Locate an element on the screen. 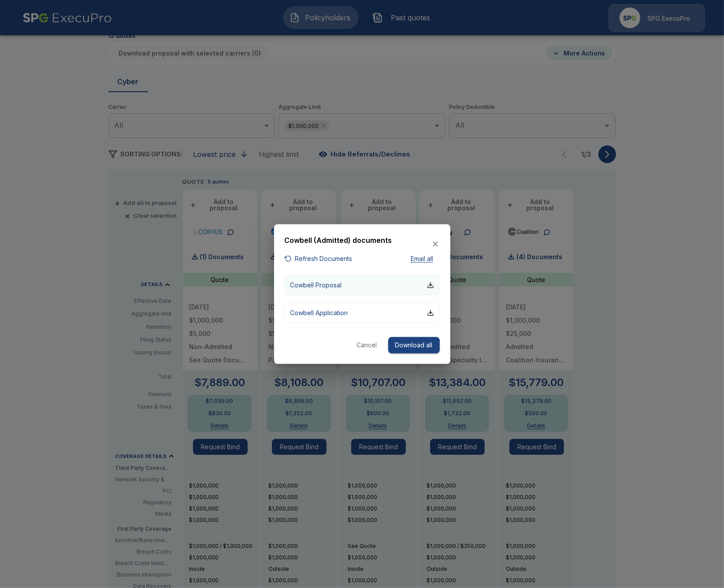 This screenshot has height=588, width=724. button: Cowbell Proposal is located at coordinates (362, 285).